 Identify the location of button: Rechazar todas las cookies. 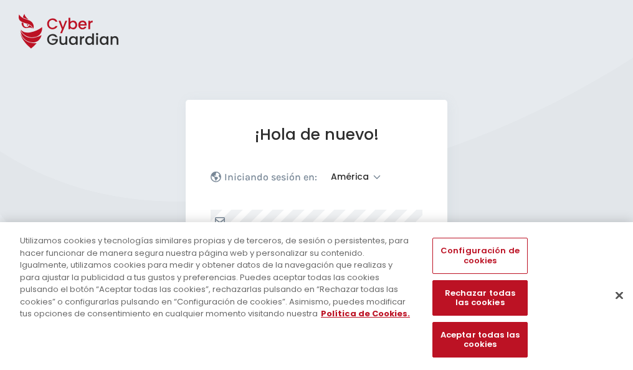
(480, 297).